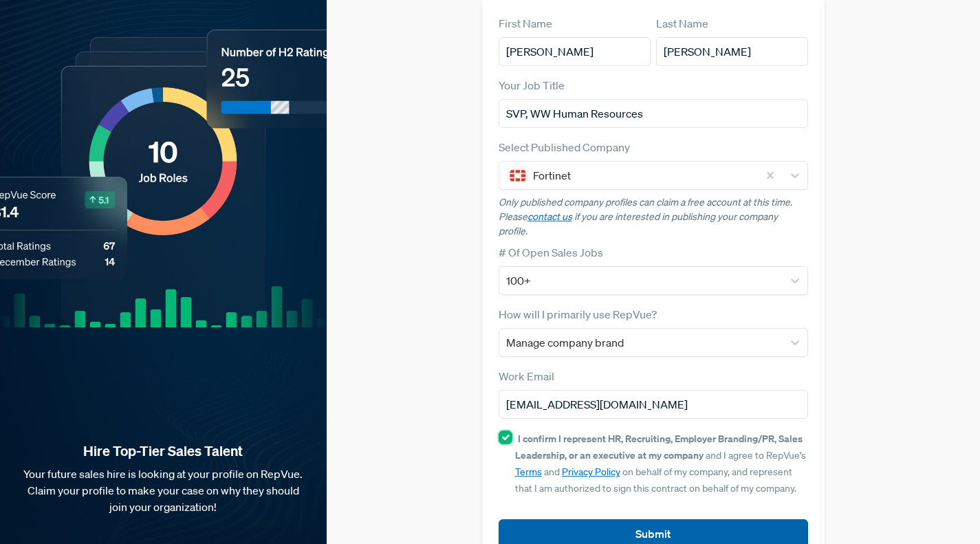  I want to click on p: Your future sales hire is looking at your profile on RepVue. Claim your profile to make your case..., so click(163, 491).